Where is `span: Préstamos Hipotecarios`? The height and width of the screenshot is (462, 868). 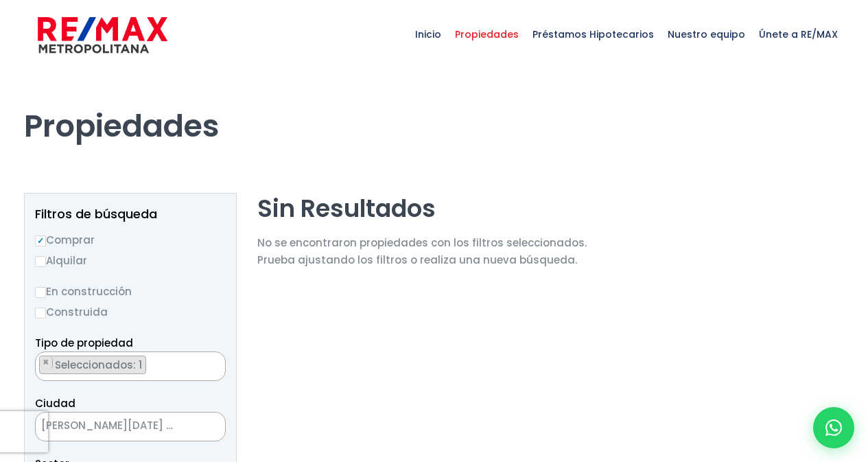 span: Préstamos Hipotecarios is located at coordinates (593, 34).